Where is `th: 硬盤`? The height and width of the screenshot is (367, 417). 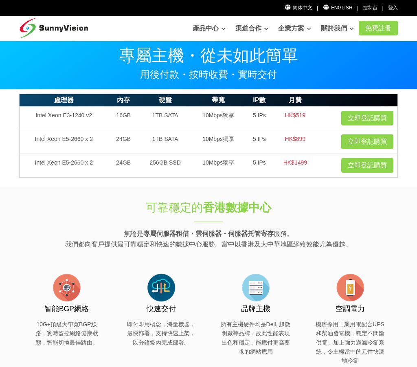
th: 硬盤 is located at coordinates (165, 100).